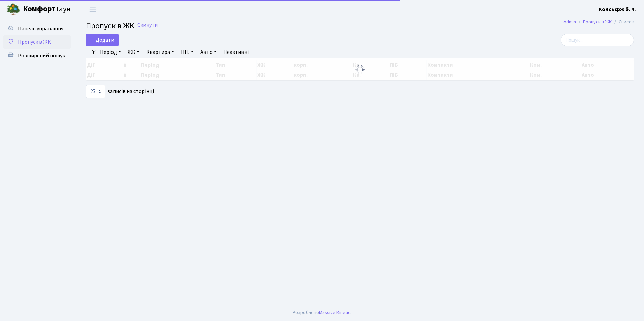 This screenshot has height=321, width=644. What do you see at coordinates (134, 52) in the screenshot?
I see `a: ЖК` at bounding box center [134, 52].